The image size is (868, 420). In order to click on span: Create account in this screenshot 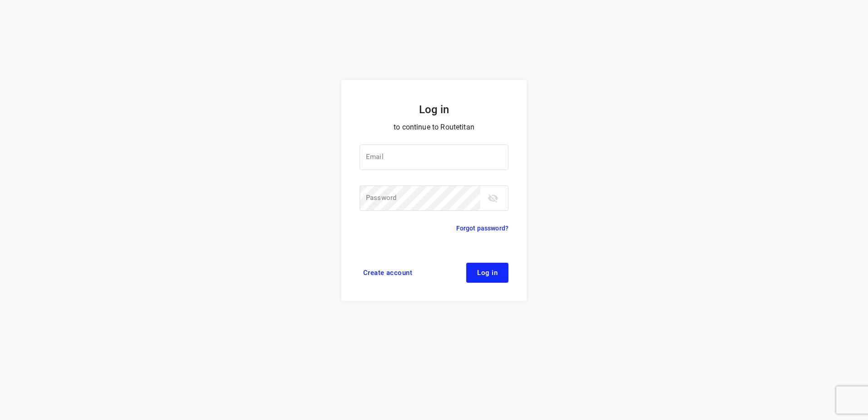, I will do `click(388, 272)`.